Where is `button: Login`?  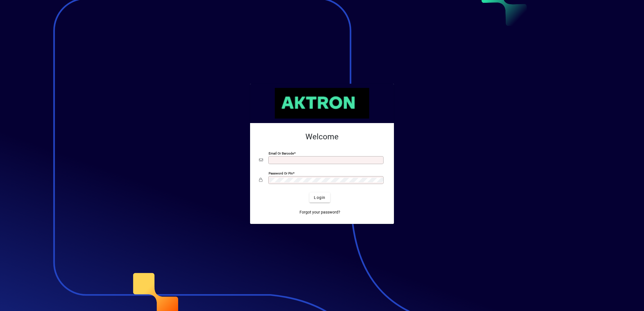
button: Login is located at coordinates (319, 198).